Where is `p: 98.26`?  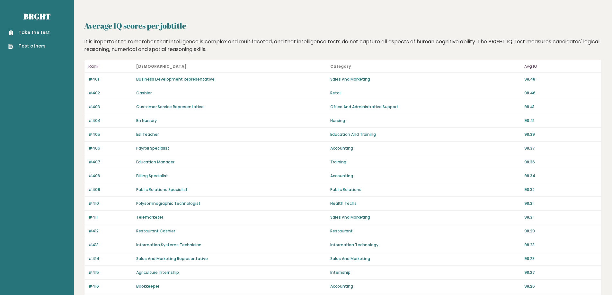 p: 98.26 is located at coordinates (561, 287).